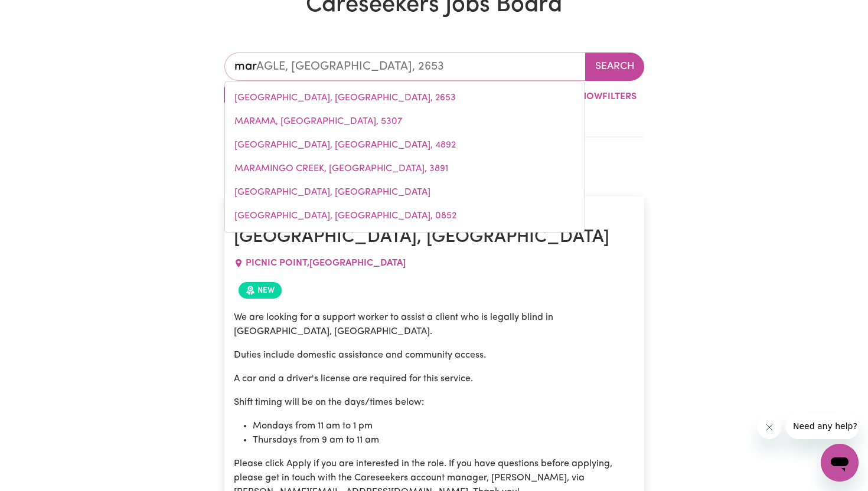  I want to click on p: Duties include domestic assistance and community access., so click(434, 356).